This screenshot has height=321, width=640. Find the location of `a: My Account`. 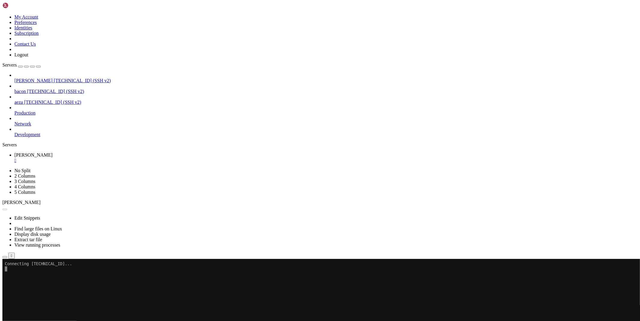

a: My Account is located at coordinates (26, 17).